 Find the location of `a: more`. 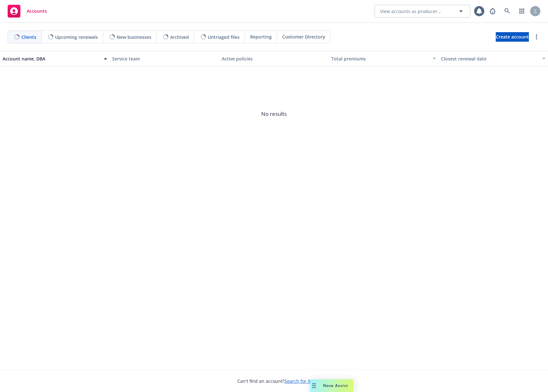

a: more is located at coordinates (537, 37).